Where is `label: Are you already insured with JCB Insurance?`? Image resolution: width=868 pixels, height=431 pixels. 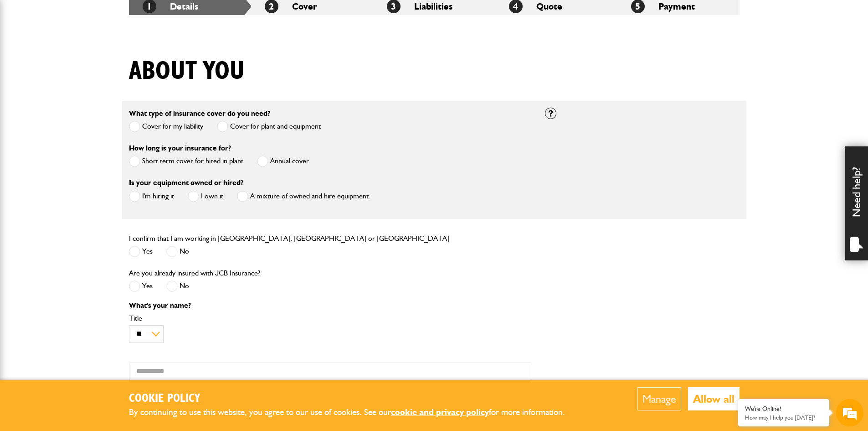 label: Are you already insured with JCB Insurance? is located at coordinates (194, 273).